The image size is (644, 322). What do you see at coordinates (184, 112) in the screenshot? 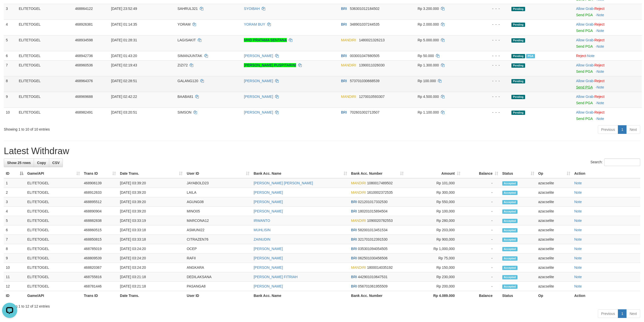
I see `span: SIMSON` at bounding box center [184, 112].